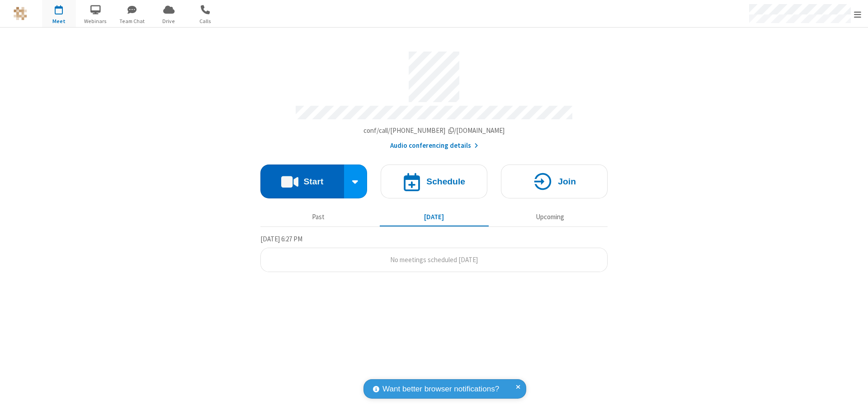 The height and width of the screenshot is (414, 868). Describe the element at coordinates (169, 22) in the screenshot. I see `span: Drive` at that location.